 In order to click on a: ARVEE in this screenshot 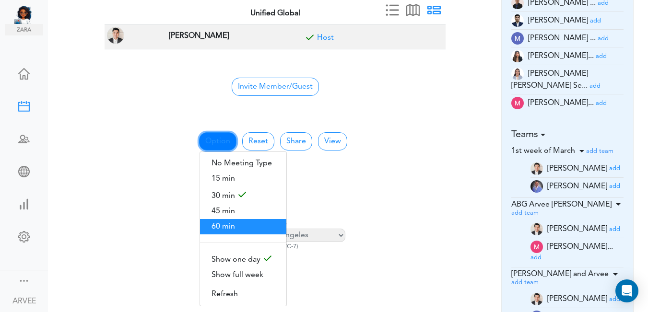, I will do `click(24, 300)`.